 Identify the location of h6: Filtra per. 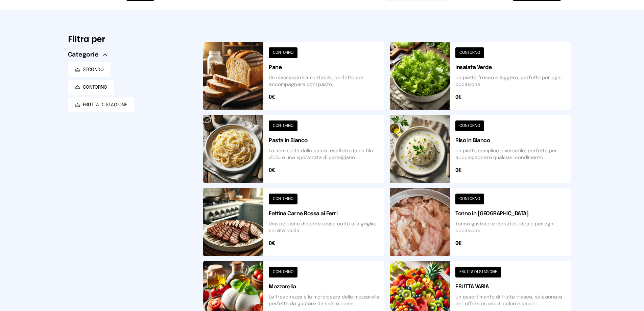
(130, 39).